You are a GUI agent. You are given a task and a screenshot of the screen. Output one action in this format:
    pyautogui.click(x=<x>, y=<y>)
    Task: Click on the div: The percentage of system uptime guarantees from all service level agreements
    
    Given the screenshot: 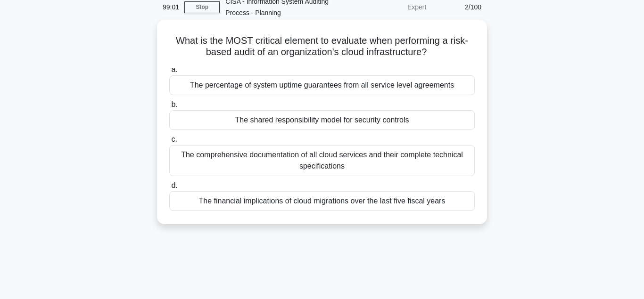 What is the action you would take?
    pyautogui.click(x=322, y=85)
    